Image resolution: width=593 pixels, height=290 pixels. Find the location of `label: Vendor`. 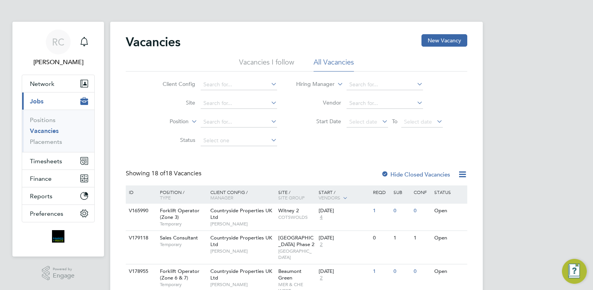

label: Vendor is located at coordinates (319, 102).